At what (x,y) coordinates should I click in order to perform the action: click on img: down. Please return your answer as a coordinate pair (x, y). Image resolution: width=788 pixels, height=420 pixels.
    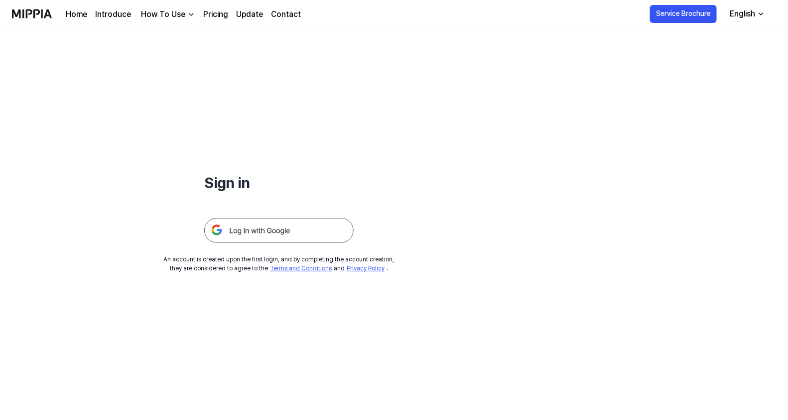
    Looking at the image, I should click on (191, 14).